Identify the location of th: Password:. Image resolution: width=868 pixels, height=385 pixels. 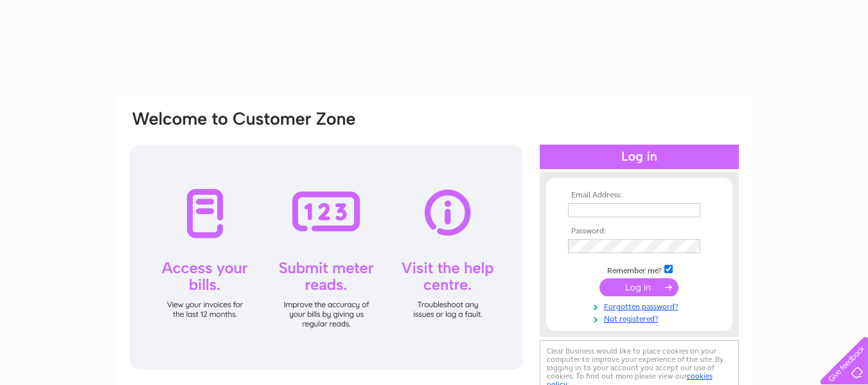
(640, 231).